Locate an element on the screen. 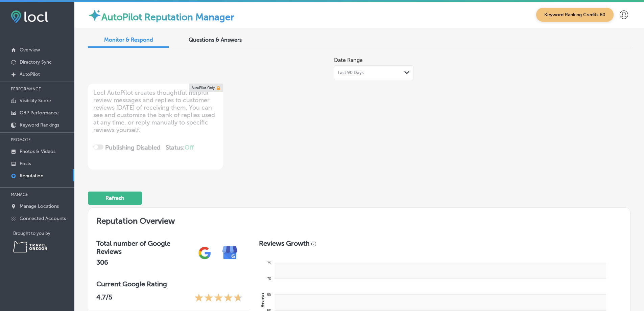 Image resolution: width=644 pixels, height=311 pixels. p: AutoPilot is located at coordinates (30, 74).